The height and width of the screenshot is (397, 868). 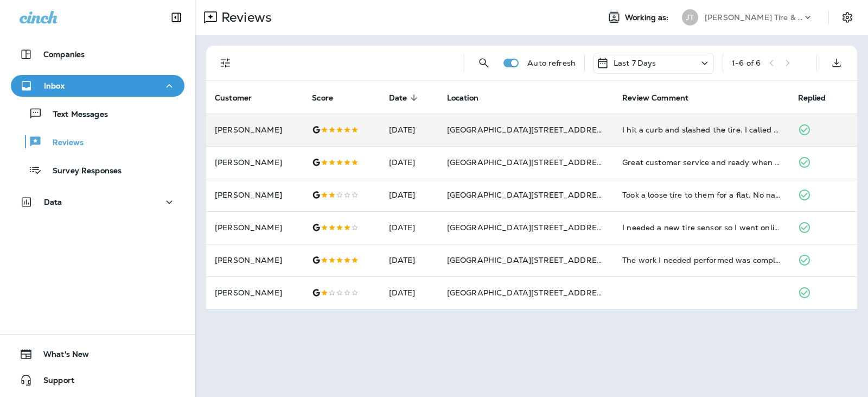 What do you see at coordinates (176, 17) in the screenshot?
I see `button: Collapse Sidebar` at bounding box center [176, 17].